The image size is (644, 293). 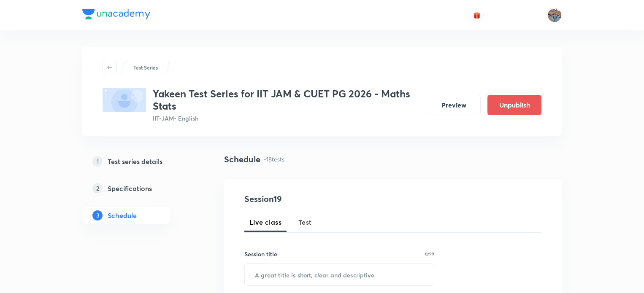 What do you see at coordinates (242, 160) in the screenshot?
I see `h4: Schedule` at bounding box center [242, 160].